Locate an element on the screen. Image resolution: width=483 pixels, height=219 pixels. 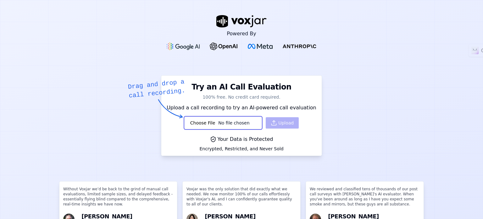
p: Without Voxjar we’d be back to the grind of manual call evaluations, limited sample sizes, and de... is located at coordinates (118, 199).